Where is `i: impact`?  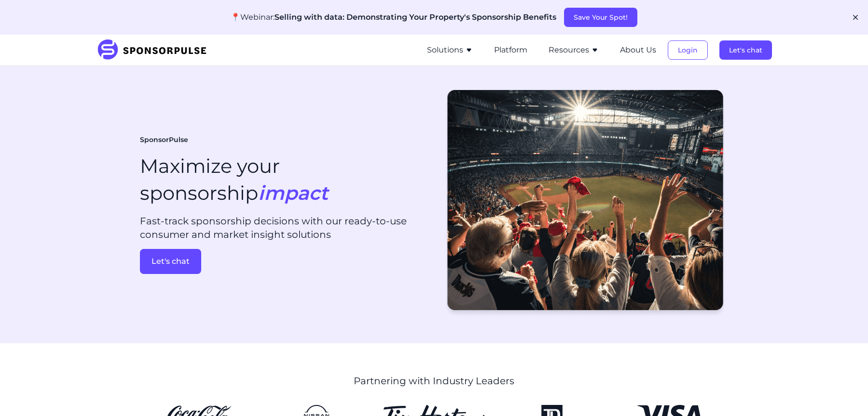
i: impact is located at coordinates (292, 193).